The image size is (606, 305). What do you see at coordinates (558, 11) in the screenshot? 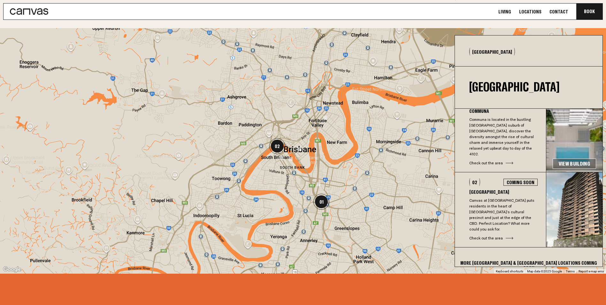
I see `a: Contact` at bounding box center [558, 11].